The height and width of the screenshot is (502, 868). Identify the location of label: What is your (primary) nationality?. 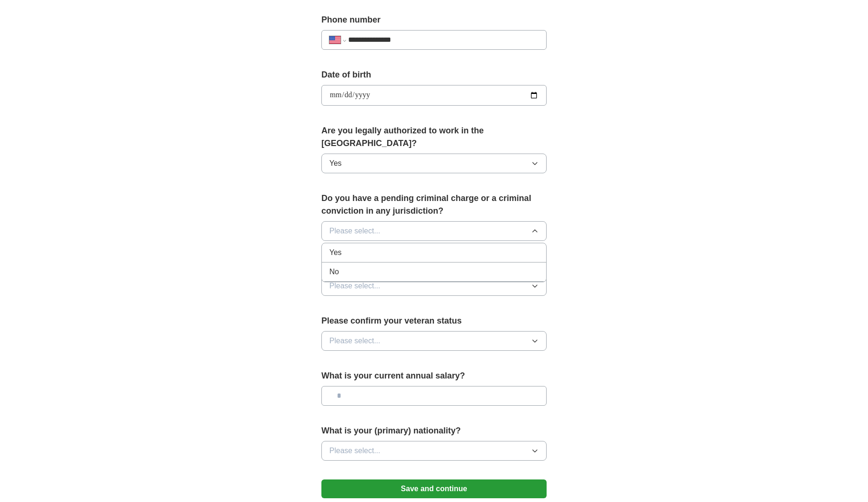
(434, 430).